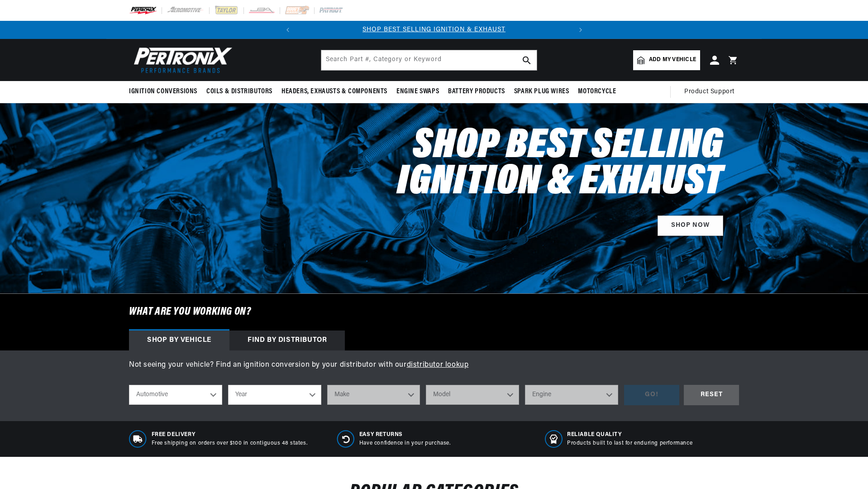 Image resolution: width=868 pixels, height=489 pixels. What do you see at coordinates (434, 30) in the screenshot?
I see `a: SHOP BEST SELLING IGNITION & EXHAUST` at bounding box center [434, 30].